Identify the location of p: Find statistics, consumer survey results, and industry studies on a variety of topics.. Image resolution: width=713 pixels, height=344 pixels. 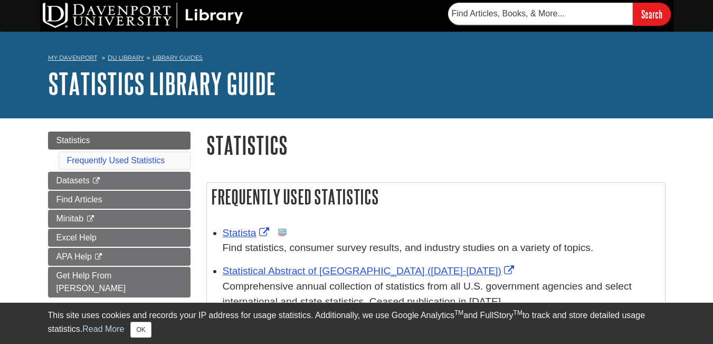
(441, 248).